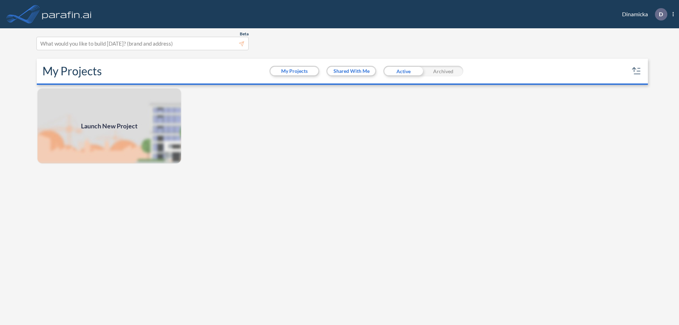 The width and height of the screenshot is (679, 325). Describe the element at coordinates (72, 71) in the screenshot. I see `h2: My Projects` at that location.